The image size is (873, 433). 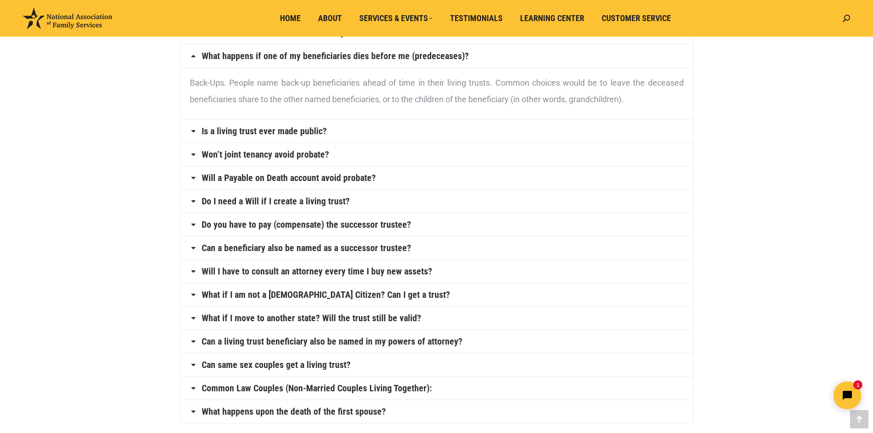 I want to click on a: What happens upon the death of the first spouse?, so click(x=294, y=411).